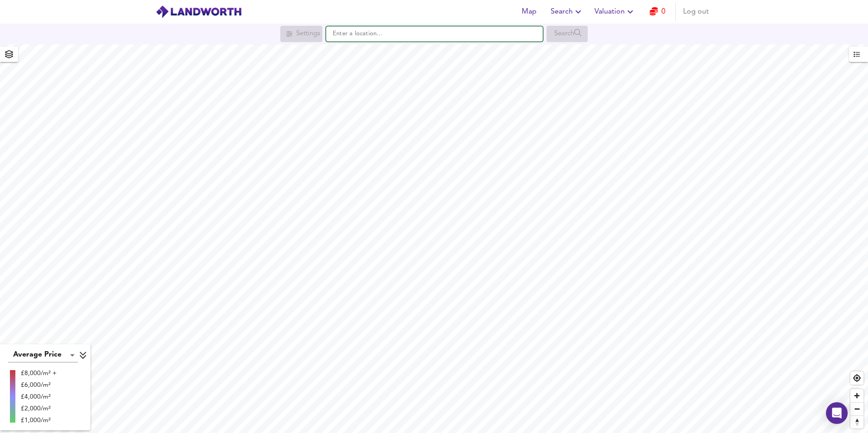 This screenshot has height=433, width=868. What do you see at coordinates (39, 385) in the screenshot?
I see `div: £6,000/m²` at bounding box center [39, 385].